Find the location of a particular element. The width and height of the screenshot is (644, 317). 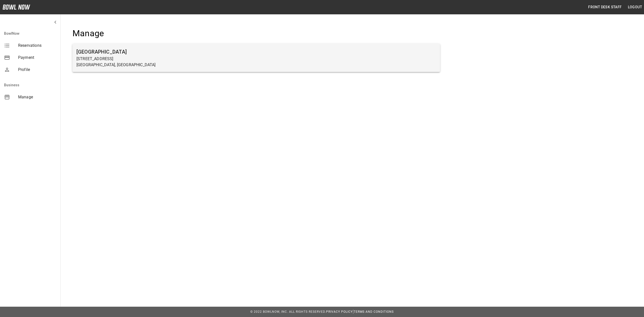

span: Payment is located at coordinates (37, 58).